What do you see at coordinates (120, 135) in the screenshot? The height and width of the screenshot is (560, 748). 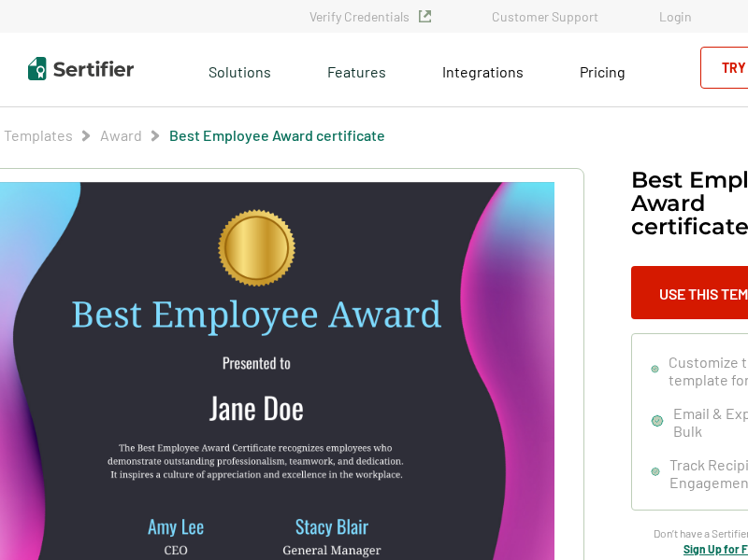 I see `span: Award` at bounding box center [120, 135].